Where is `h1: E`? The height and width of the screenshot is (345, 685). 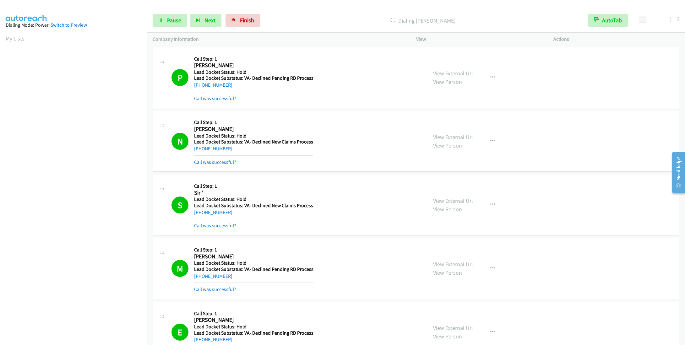 h1: E is located at coordinates (180, 332).